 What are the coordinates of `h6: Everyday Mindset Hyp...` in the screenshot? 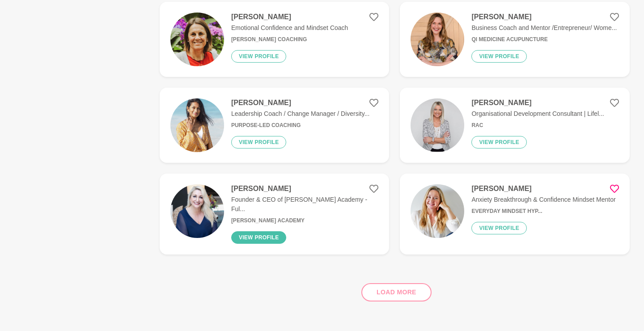 It's located at (543, 212).